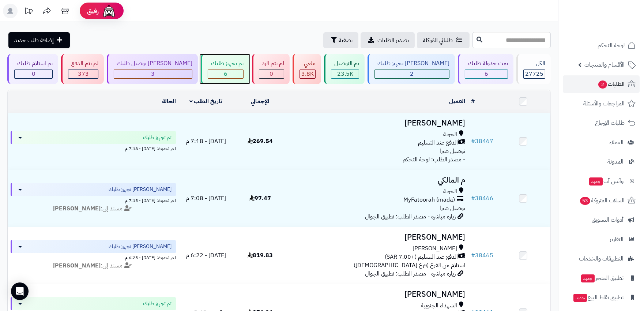 This screenshot has height=311, width=644. What do you see at coordinates (225, 74) in the screenshot?
I see `div: 6` at bounding box center [225, 74].